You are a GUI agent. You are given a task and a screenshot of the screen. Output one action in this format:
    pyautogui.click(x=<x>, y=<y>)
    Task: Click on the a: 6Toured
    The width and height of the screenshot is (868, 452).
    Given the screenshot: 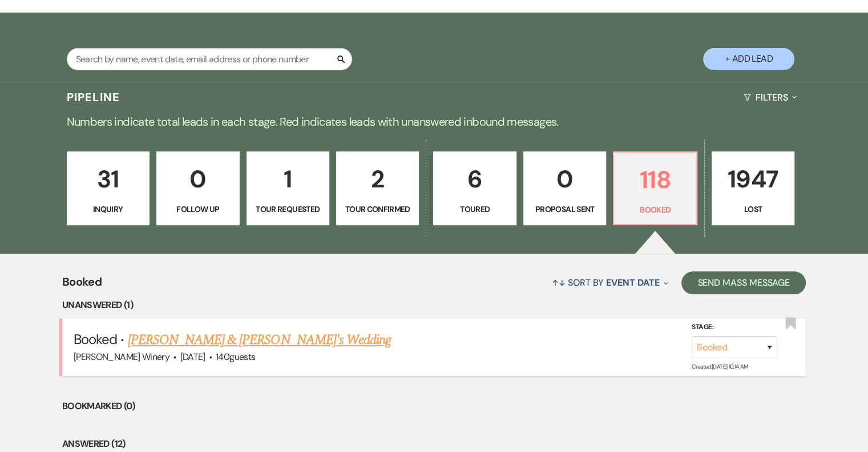 What is the action you would take?
    pyautogui.click(x=474, y=188)
    